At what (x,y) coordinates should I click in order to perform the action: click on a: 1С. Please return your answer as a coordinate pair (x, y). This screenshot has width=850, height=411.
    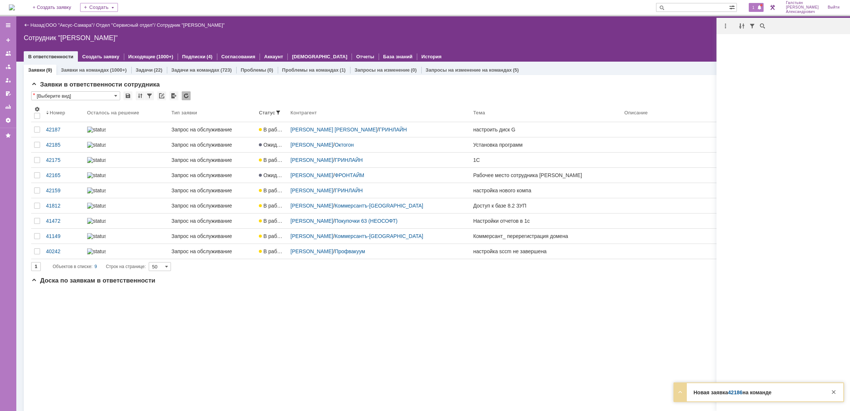
    Looking at the image, I should click on (546, 160).